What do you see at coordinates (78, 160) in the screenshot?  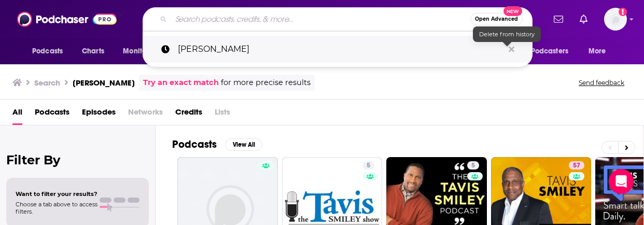 I see `h2: Filter By` at bounding box center [78, 160].